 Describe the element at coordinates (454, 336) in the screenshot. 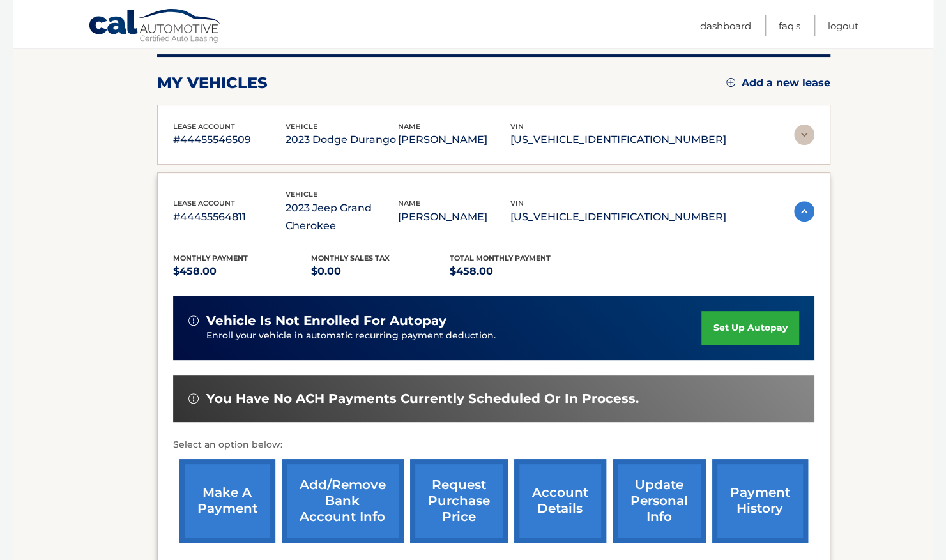

I see `p: Enroll your vehicle in automatic recurring payment deduction.` at that location.